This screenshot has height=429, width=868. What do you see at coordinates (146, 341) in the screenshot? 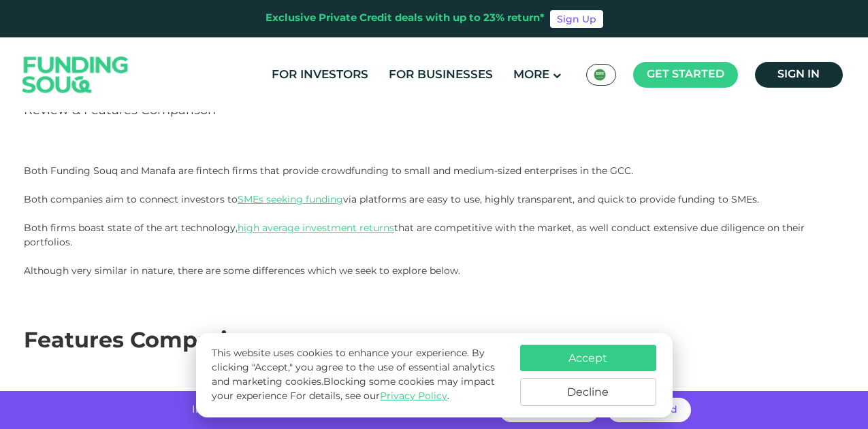
I see `span: Features Comparison` at bounding box center [146, 341].